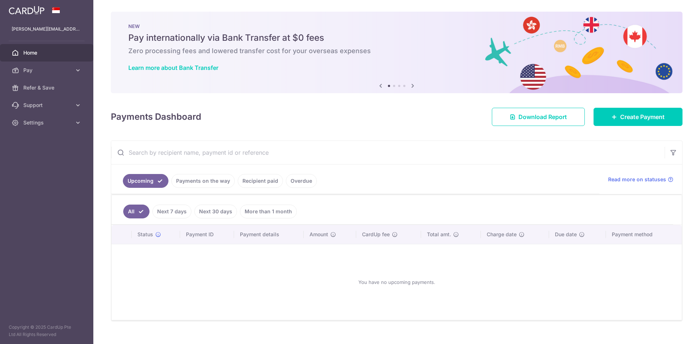 Image resolution: width=700 pixels, height=344 pixels. What do you see at coordinates (396, 282) in the screenshot?
I see `div: You have no upcoming payments.` at bounding box center [396, 282].